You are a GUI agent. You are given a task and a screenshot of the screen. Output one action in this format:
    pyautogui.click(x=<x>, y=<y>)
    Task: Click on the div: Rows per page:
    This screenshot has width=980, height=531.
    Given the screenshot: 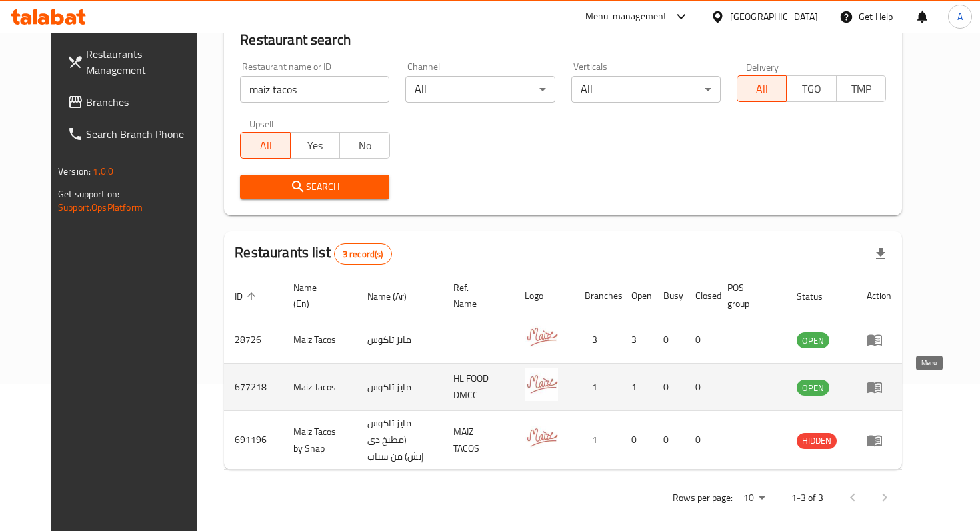 What is the action you would take?
    pyautogui.click(x=754, y=499)
    